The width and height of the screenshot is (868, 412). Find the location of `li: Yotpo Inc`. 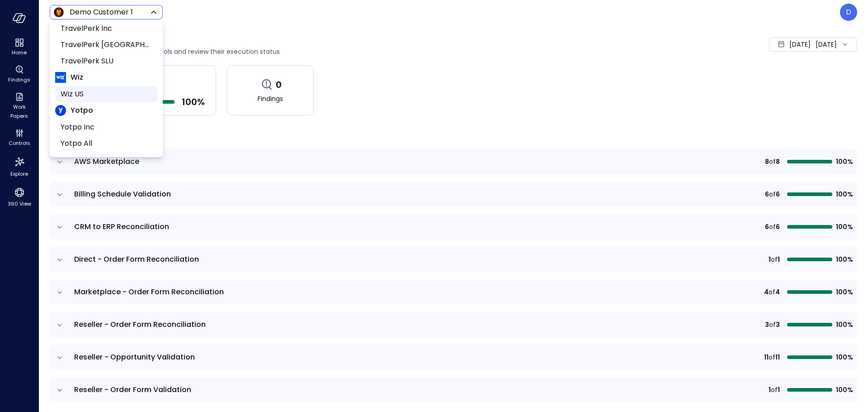

li: Yotpo Inc is located at coordinates (106, 127).